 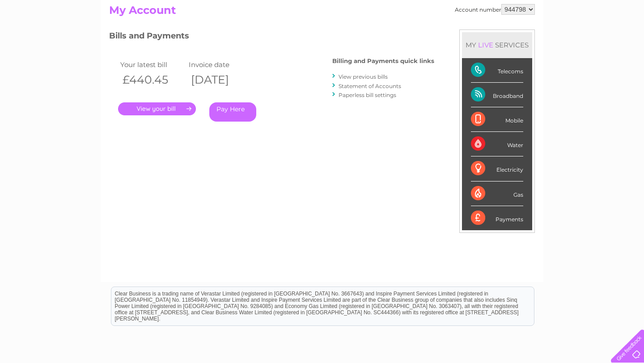 I want to click on div: Telecoms, so click(x=497, y=71).